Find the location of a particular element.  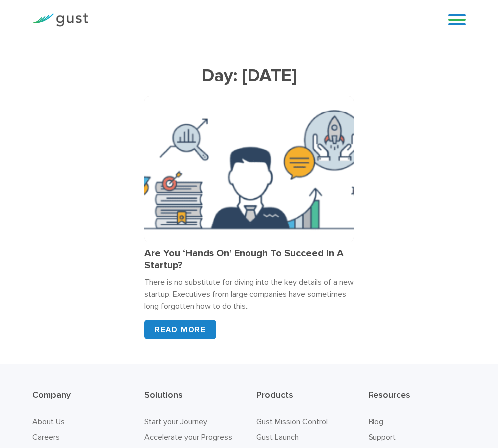

a: About Us is located at coordinates (48, 421).